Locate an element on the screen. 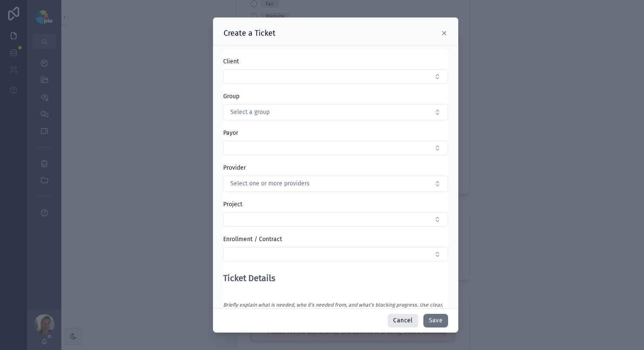 Image resolution: width=644 pixels, height=350 pixels. span: Provider is located at coordinates (234, 168).